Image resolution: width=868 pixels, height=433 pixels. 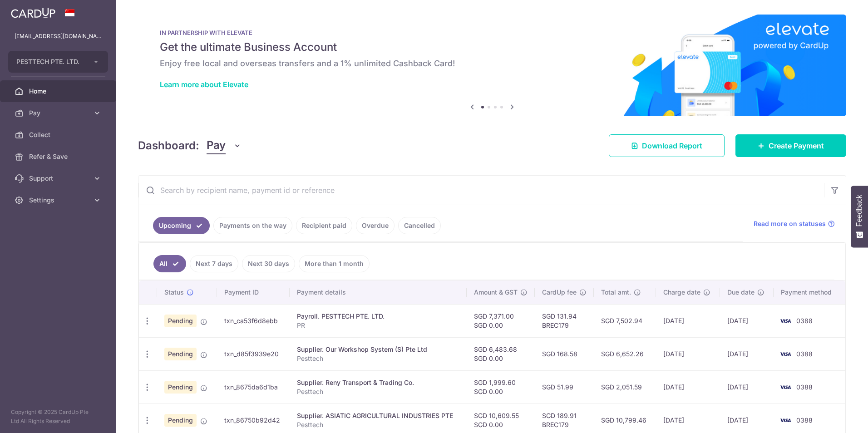 What do you see at coordinates (859, 211) in the screenshot?
I see `span: Feedback` at bounding box center [859, 211].